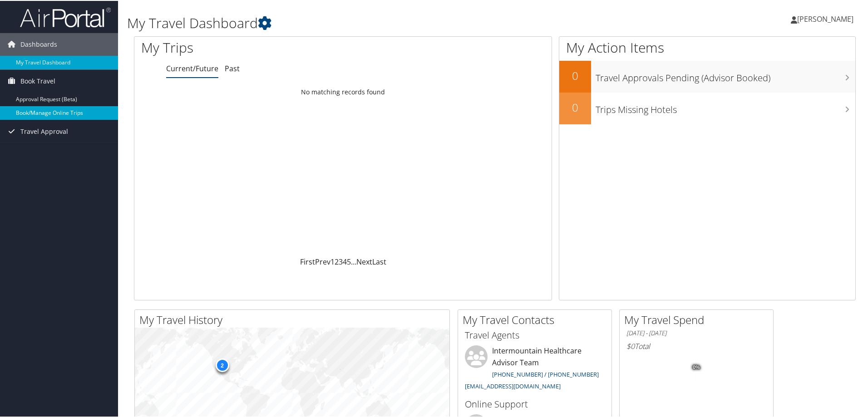 The height and width of the screenshot is (417, 868). What do you see at coordinates (337, 261) in the screenshot?
I see `a: 2` at bounding box center [337, 261].